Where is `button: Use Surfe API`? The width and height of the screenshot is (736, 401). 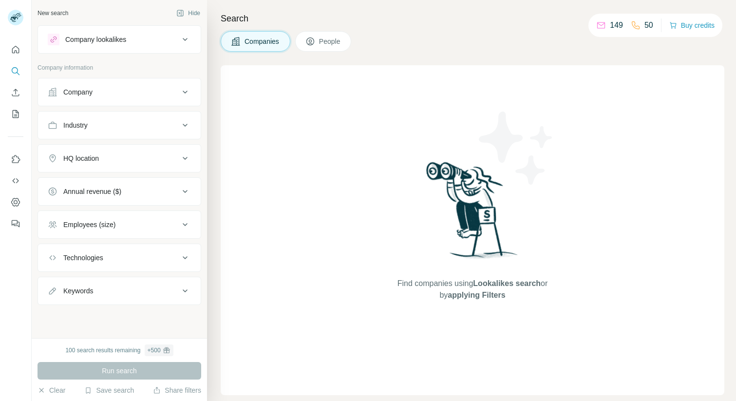
button: Use Surfe API is located at coordinates (16, 181).